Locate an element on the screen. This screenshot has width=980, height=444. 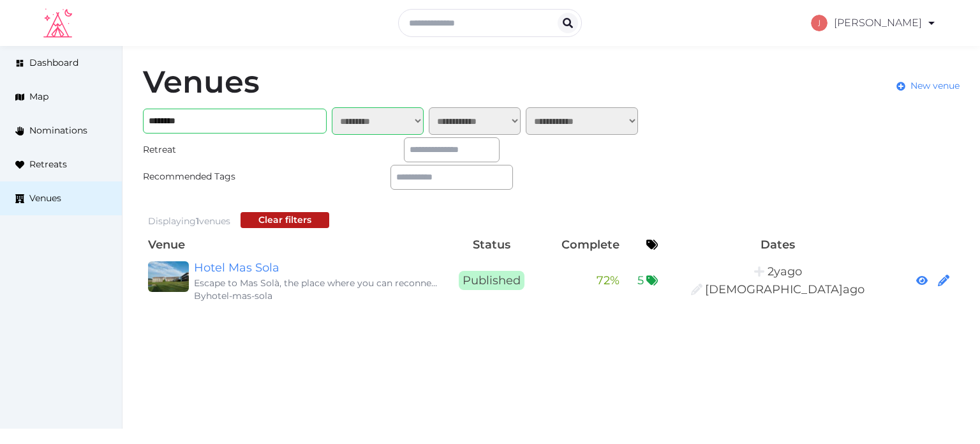
span: 72 % is located at coordinates (608, 280).